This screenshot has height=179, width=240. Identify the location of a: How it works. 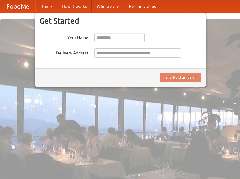
(74, 6).